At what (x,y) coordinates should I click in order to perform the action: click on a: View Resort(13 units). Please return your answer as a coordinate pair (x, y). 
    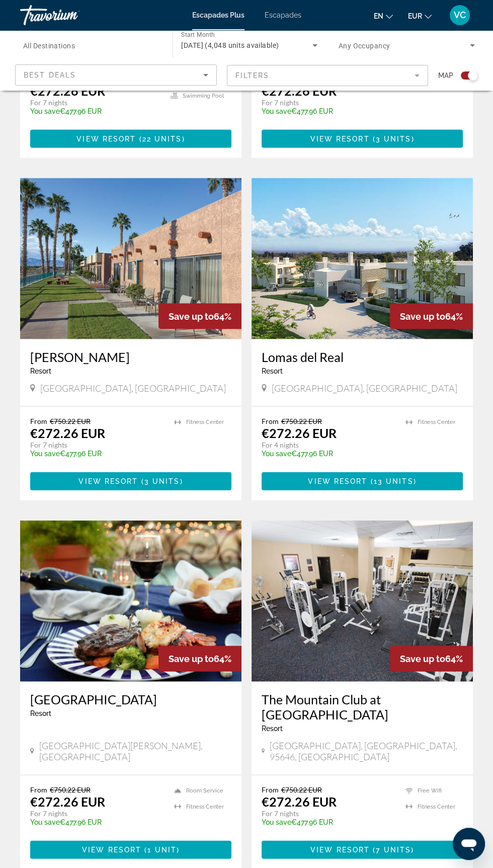
    Looking at the image, I should click on (362, 480).